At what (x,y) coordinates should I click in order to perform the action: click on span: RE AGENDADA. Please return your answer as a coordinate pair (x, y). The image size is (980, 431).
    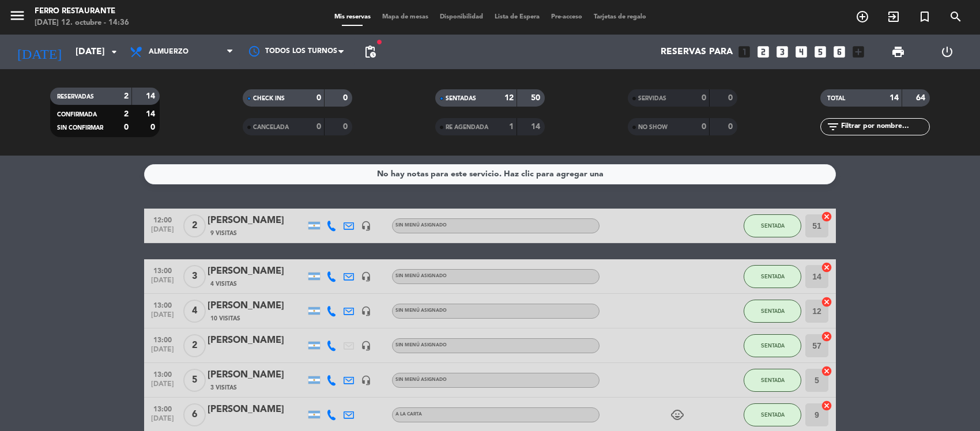
    Looking at the image, I should click on (466, 127).